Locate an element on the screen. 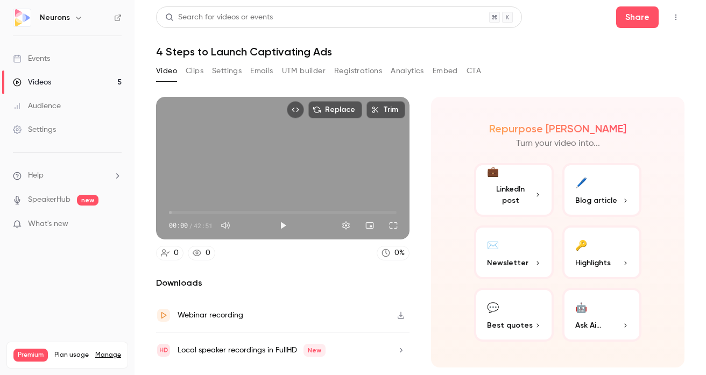 The width and height of the screenshot is (706, 375). span: What's new is located at coordinates (48, 224).